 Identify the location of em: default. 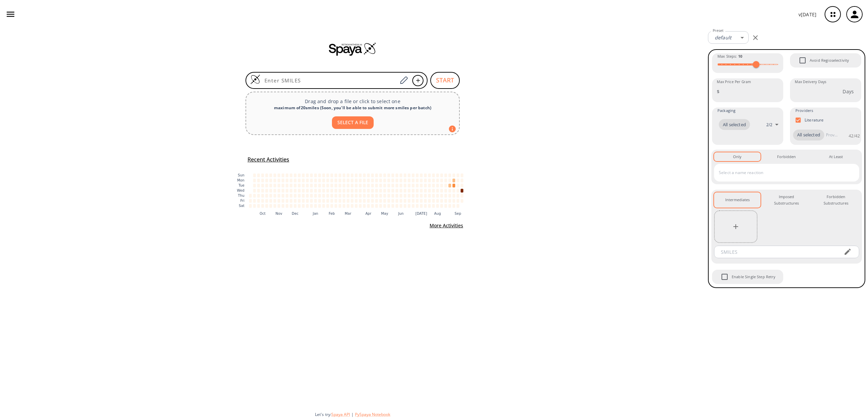
(723, 37).